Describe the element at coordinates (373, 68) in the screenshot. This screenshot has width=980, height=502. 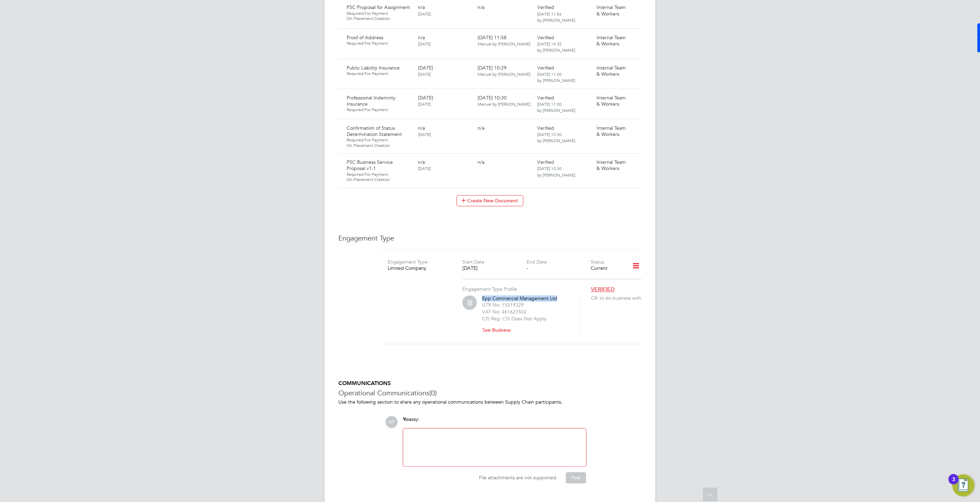
I see `span: Public Liability Insurance` at that location.